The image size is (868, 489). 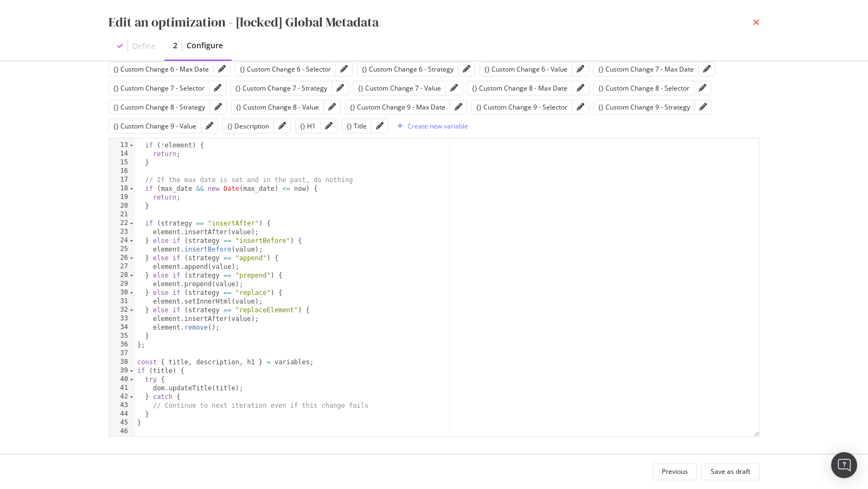 What do you see at coordinates (122, 284) in the screenshot?
I see `div: 29` at bounding box center [122, 284].